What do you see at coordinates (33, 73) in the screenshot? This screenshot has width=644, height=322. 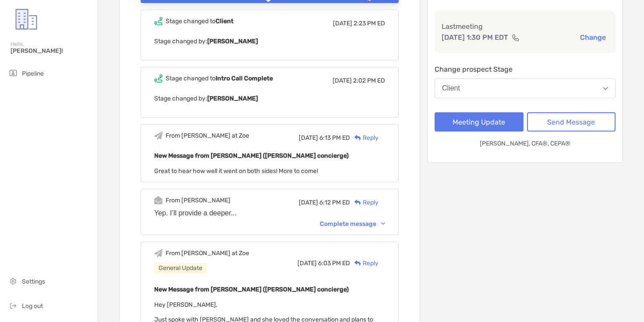 I see `span: Pipeline` at bounding box center [33, 73].